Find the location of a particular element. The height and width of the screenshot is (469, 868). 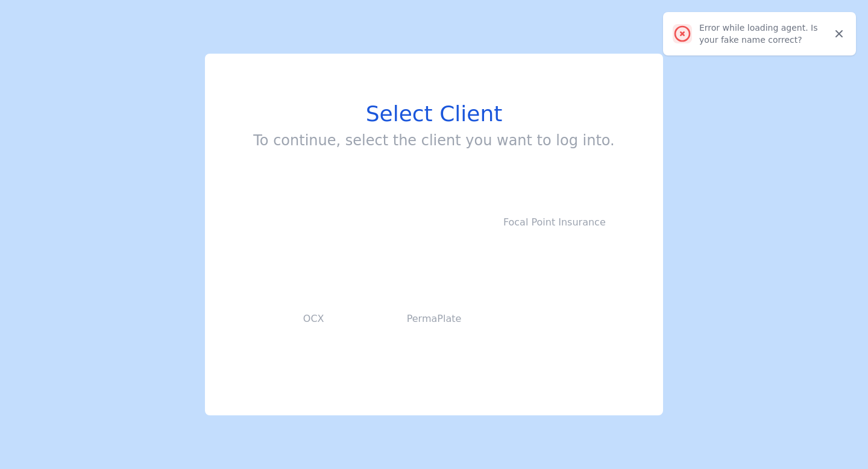

p: PermaPlate is located at coordinates (434, 319).